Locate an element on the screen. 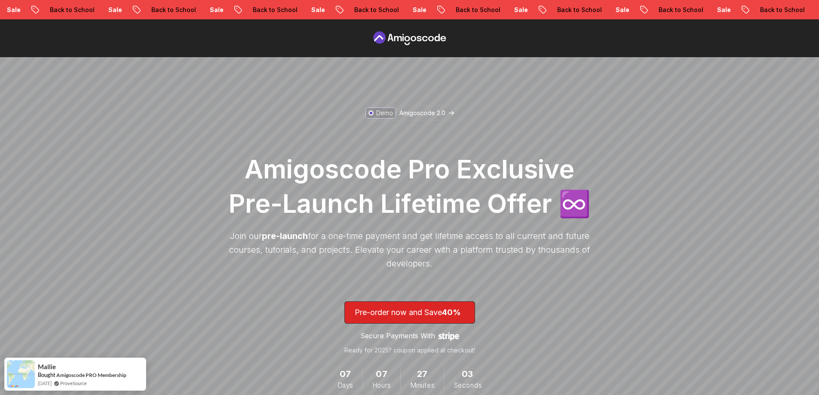  p: Ready for 2025? coupon applied at checkout! is located at coordinates (410, 350).